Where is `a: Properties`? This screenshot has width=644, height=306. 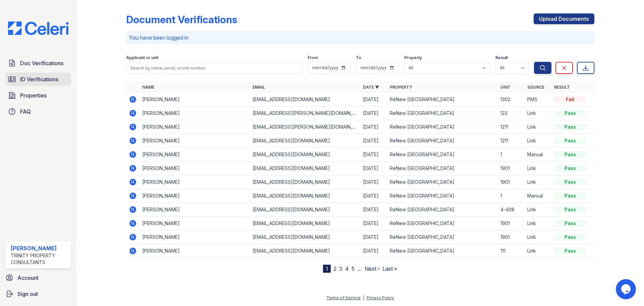 a: Properties is located at coordinates (38, 95).